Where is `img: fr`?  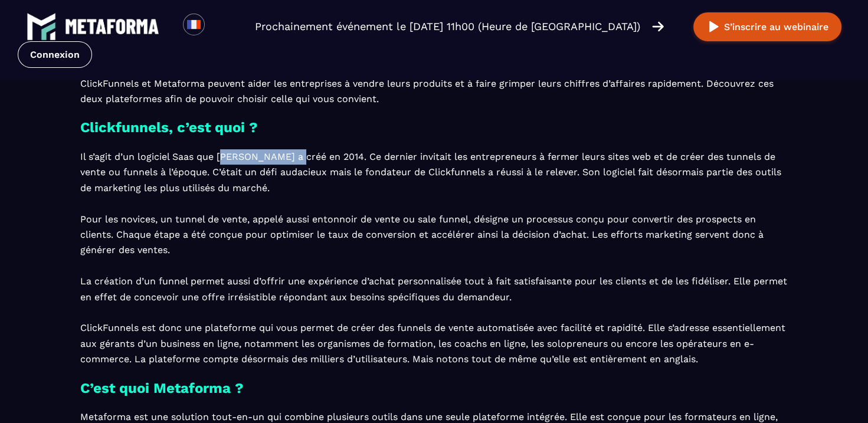
img: fr is located at coordinates (193, 24).